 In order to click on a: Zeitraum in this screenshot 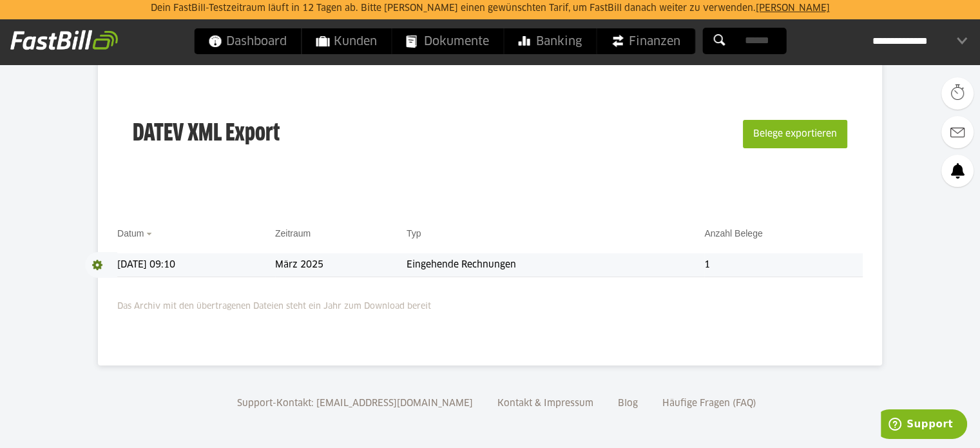, I will do `click(293, 234)`.